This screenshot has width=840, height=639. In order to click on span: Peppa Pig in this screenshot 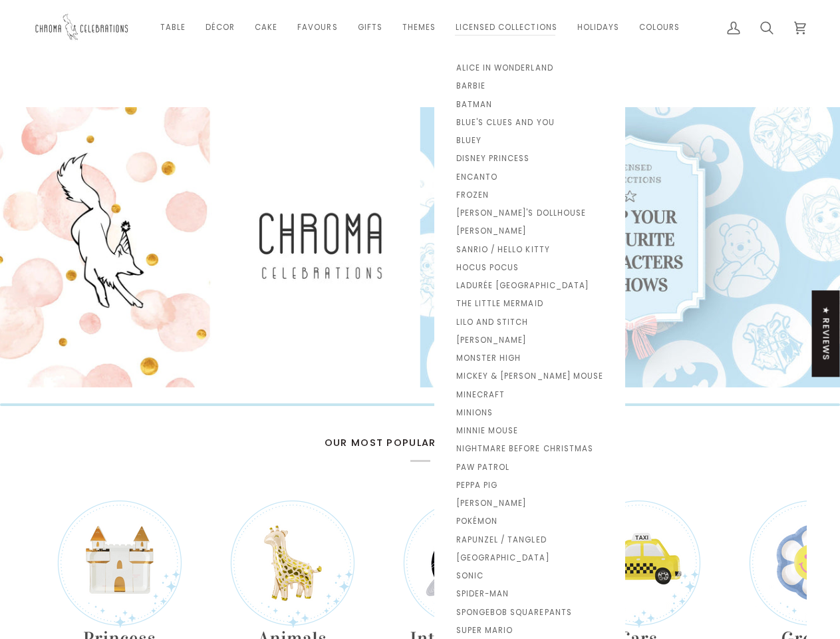, I will do `click(530, 485)`.